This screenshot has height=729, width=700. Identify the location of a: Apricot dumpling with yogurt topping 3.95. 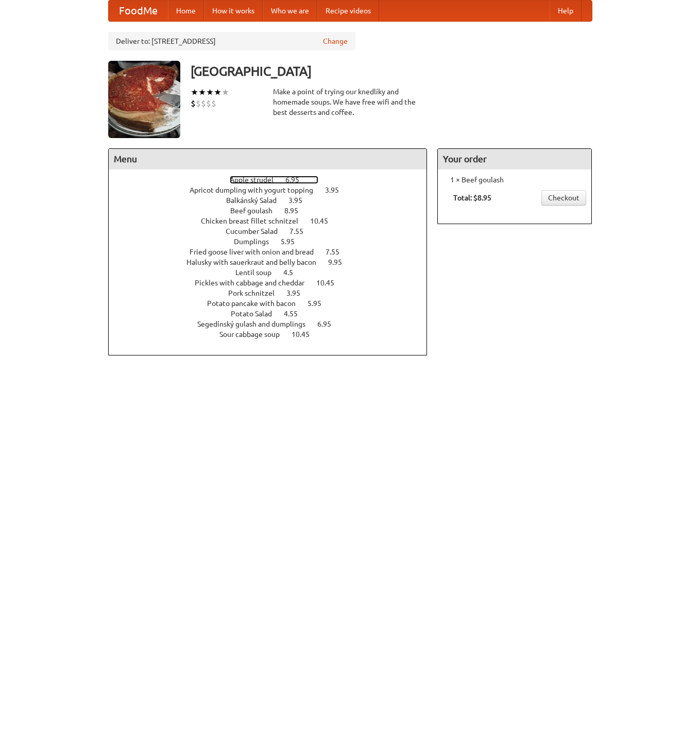
(273, 191).